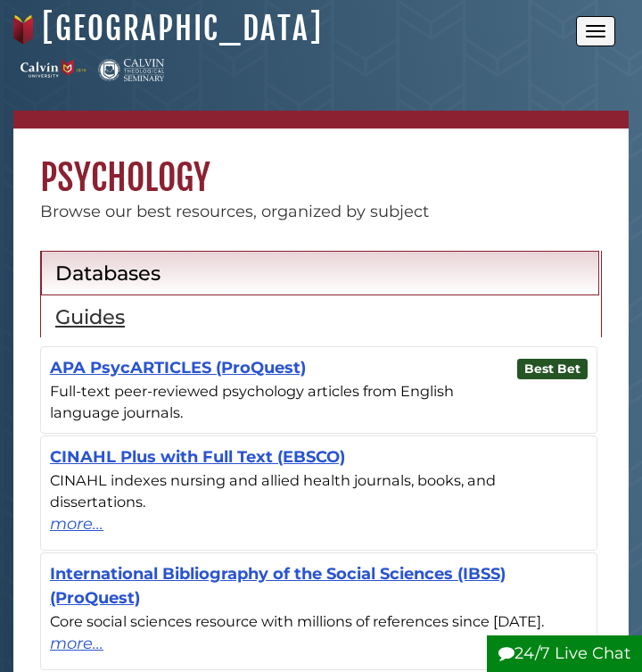  Describe the element at coordinates (320, 316) in the screenshot. I see `a: Guides` at that location.